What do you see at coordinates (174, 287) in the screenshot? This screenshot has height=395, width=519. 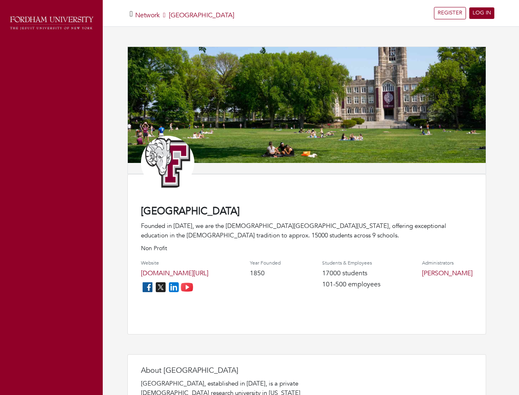 I see `img: linkedin_icon-84db3ca265f4ac0988026744a78baded5d6ee8239146f80404fb69c9eee6e8e7.png` at bounding box center [174, 287].